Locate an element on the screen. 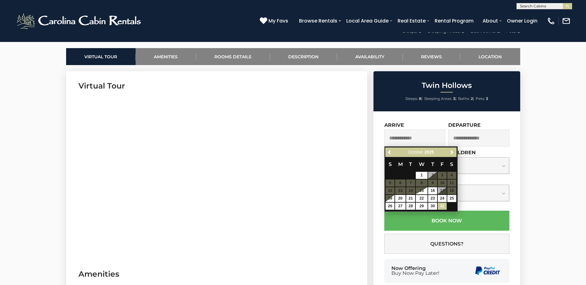 Image resolution: width=586 pixels, height=285 pixels. a: Availability is located at coordinates (370, 57).